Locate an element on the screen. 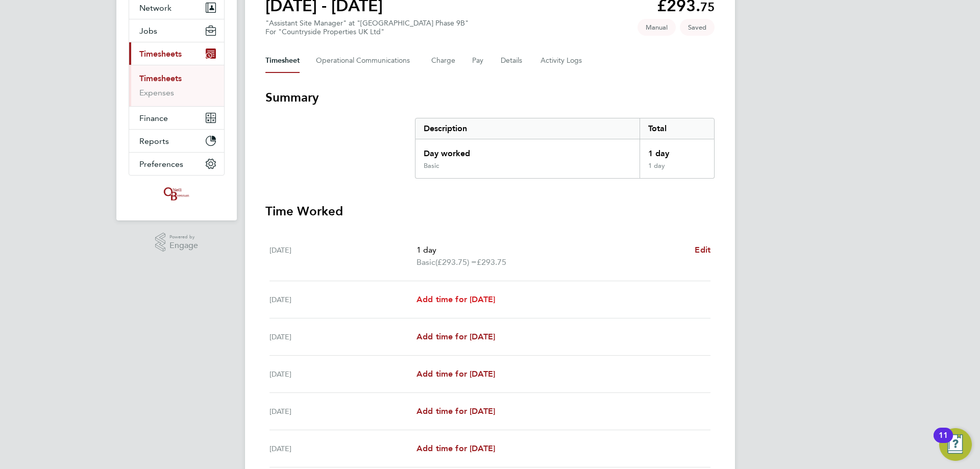 The height and width of the screenshot is (469, 980). p: 1 day is located at coordinates (551, 250).